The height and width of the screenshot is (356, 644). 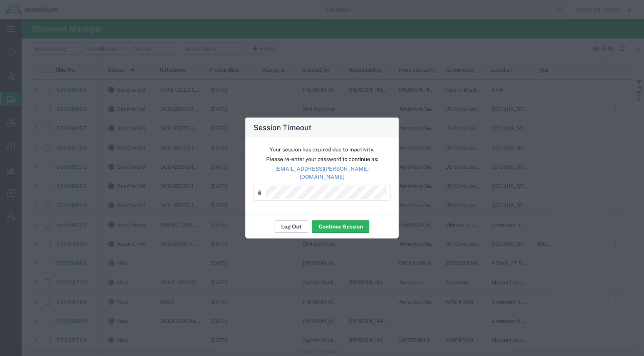 I want to click on h4: Session Timeout, so click(x=283, y=127).